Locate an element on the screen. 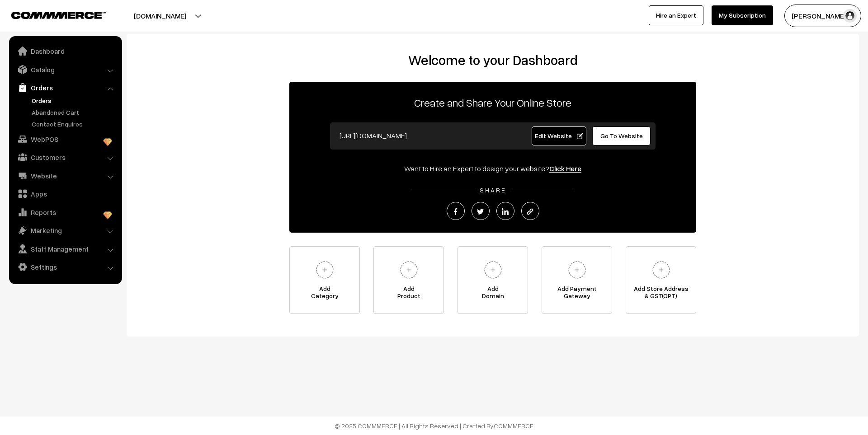 The image size is (868, 435). a: Reports is located at coordinates (65, 213).